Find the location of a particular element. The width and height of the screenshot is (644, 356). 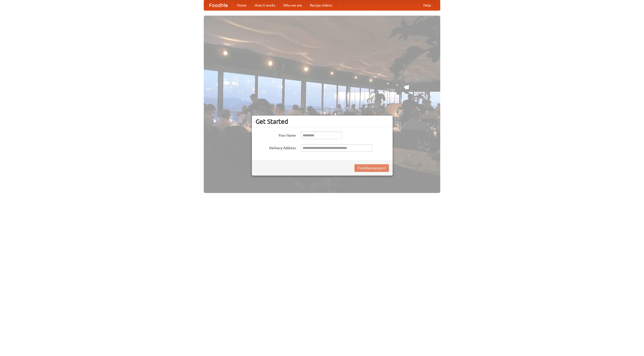

a: Who we are is located at coordinates (292, 5).